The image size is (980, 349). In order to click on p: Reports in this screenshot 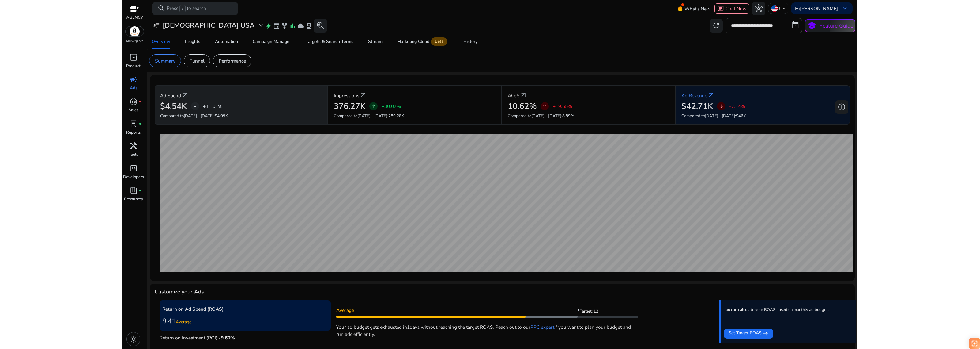, I will do `click(133, 133)`.